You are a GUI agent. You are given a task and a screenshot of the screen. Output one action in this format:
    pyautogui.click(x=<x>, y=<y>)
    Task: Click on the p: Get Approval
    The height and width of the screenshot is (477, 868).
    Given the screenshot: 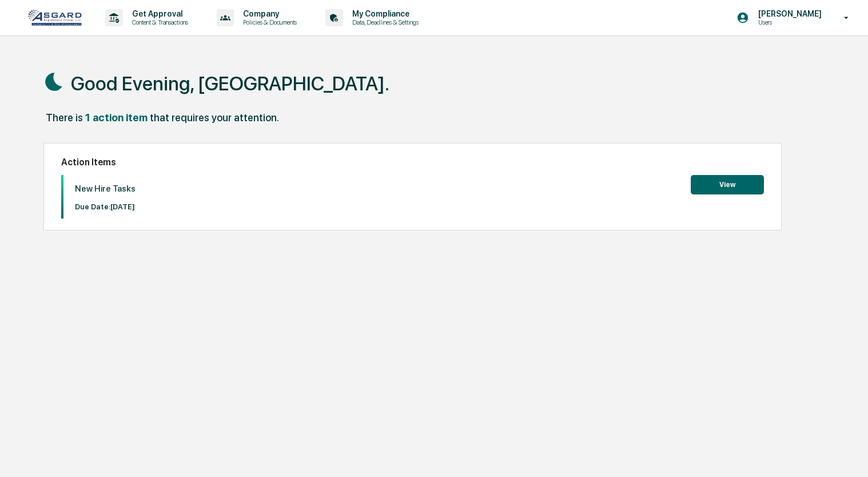 What is the action you would take?
    pyautogui.click(x=158, y=14)
    